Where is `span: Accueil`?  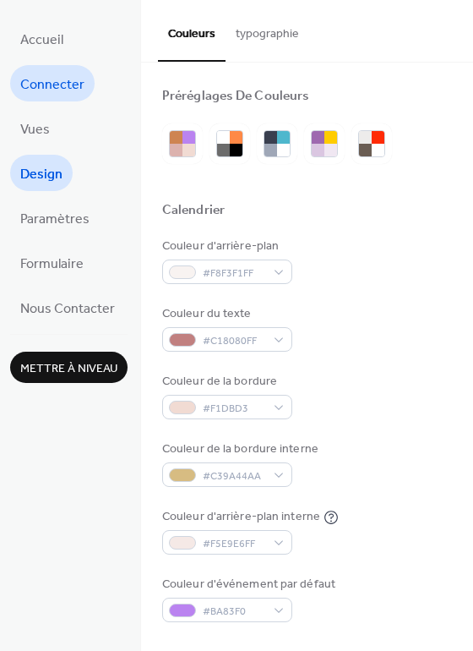 span: Accueil is located at coordinates (41, 40).